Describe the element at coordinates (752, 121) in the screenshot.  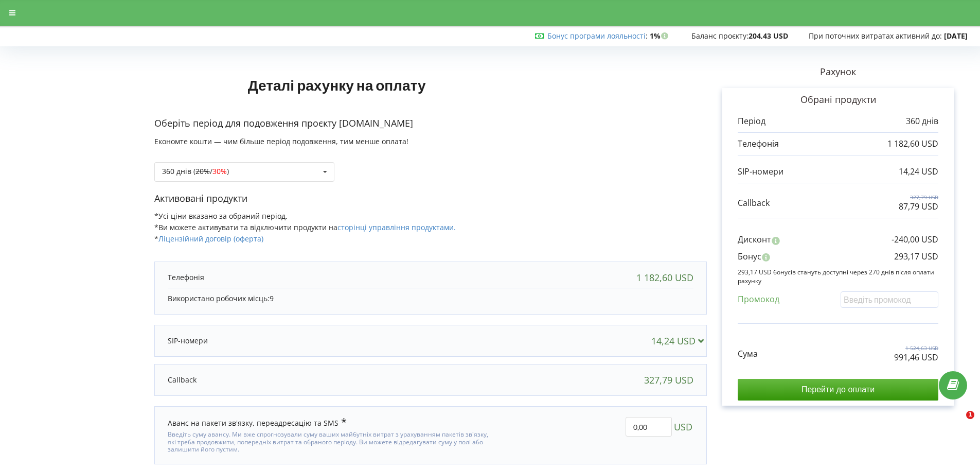
I see `p: Період` at that location.